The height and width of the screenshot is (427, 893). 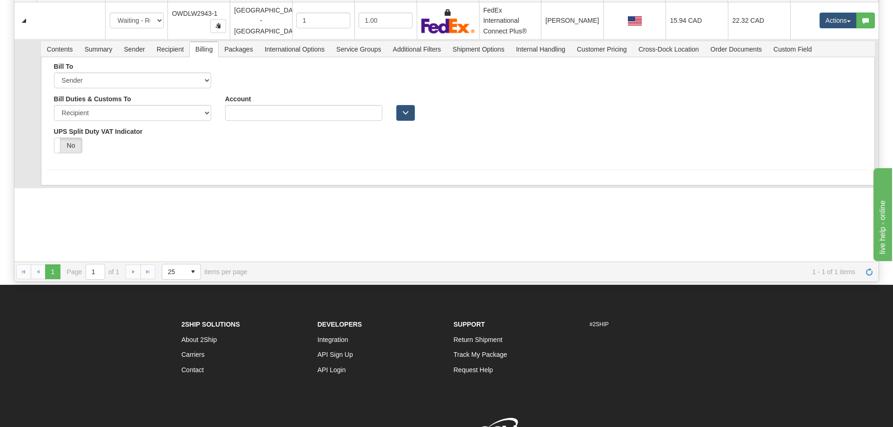 What do you see at coordinates (478, 49) in the screenshot?
I see `span: Shipment Options` at bounding box center [478, 49].